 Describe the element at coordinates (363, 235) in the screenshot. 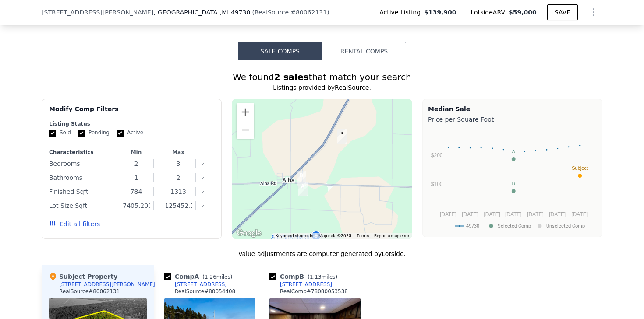

I see `a: Terms (opens in new tab)` at that location.